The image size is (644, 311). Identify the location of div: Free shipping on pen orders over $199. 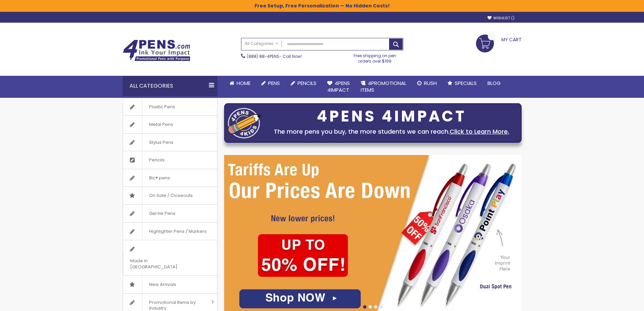
(375, 57).